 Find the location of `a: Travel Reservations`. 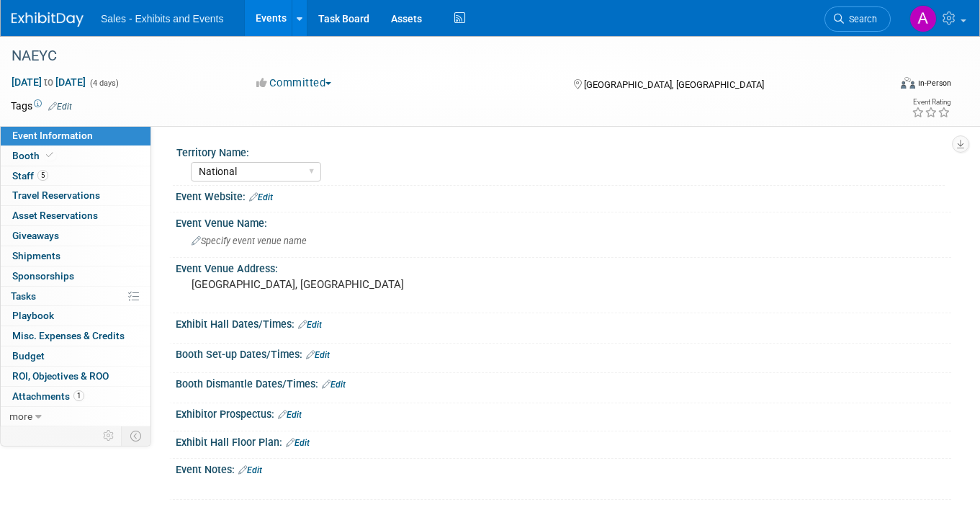

a: Travel Reservations is located at coordinates (75, 195).